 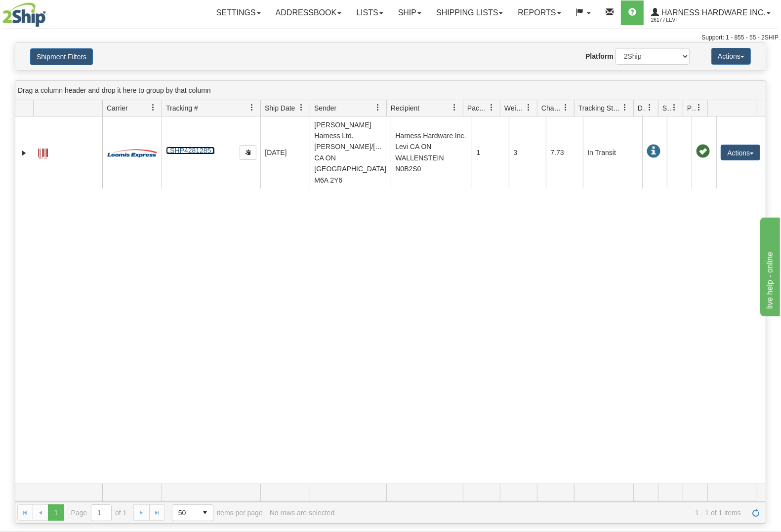 What do you see at coordinates (491, 108) in the screenshot?
I see `a: Packages filter column settings` at bounding box center [491, 108].